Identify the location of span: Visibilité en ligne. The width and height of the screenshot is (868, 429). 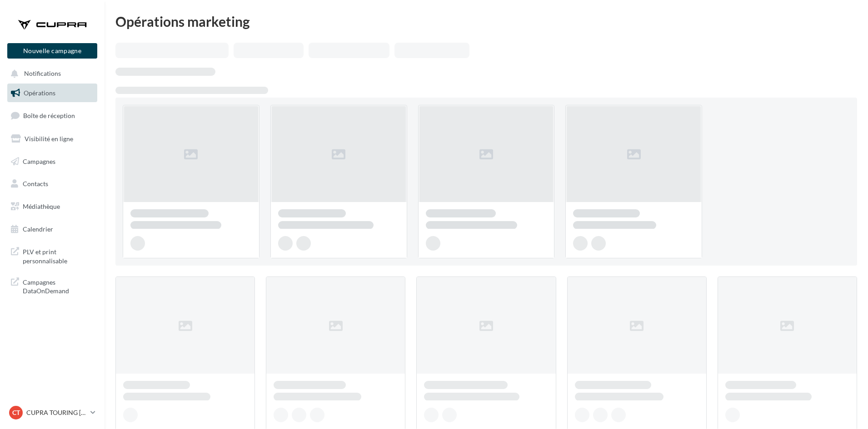
(48, 138).